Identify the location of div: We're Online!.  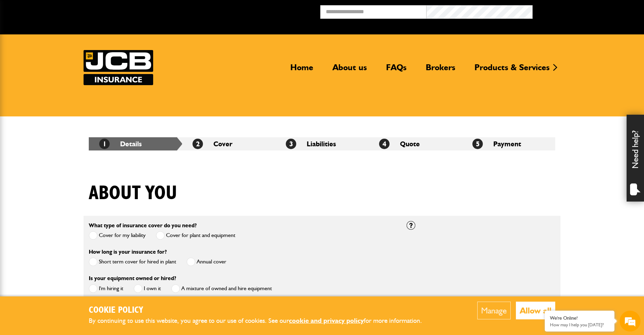
(580, 318).